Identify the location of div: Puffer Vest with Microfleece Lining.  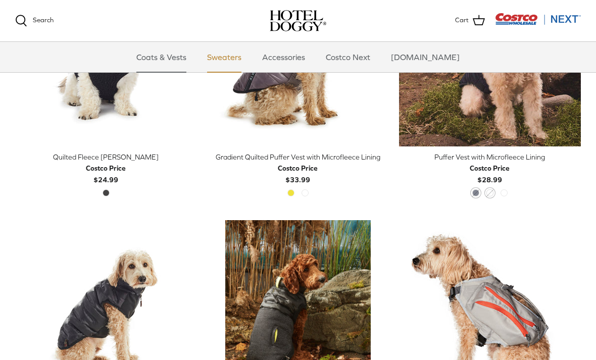
(490, 157).